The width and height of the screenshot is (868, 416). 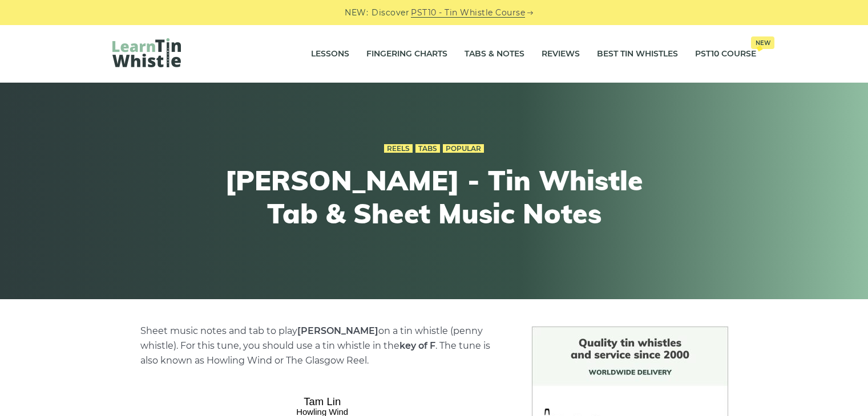 What do you see at coordinates (561, 54) in the screenshot?
I see `a: Reviews` at bounding box center [561, 54].